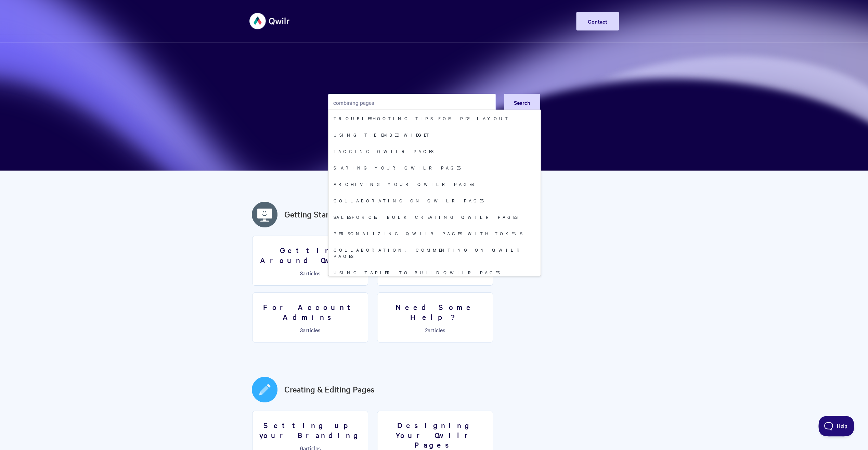 The width and height of the screenshot is (868, 450). Describe the element at coordinates (435, 167) in the screenshot. I see `a: Sharing your Qwilr Pages` at that location.